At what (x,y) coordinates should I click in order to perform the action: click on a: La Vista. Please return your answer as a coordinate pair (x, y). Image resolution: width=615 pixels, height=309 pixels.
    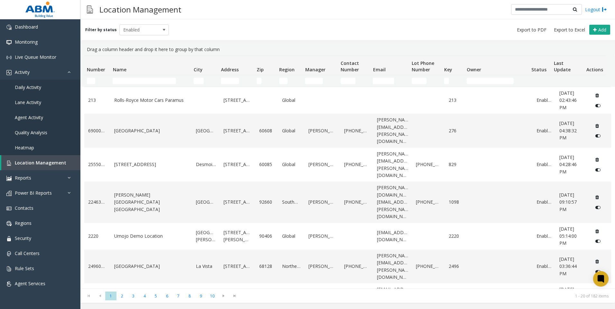
    Looking at the image, I should click on (206, 267).